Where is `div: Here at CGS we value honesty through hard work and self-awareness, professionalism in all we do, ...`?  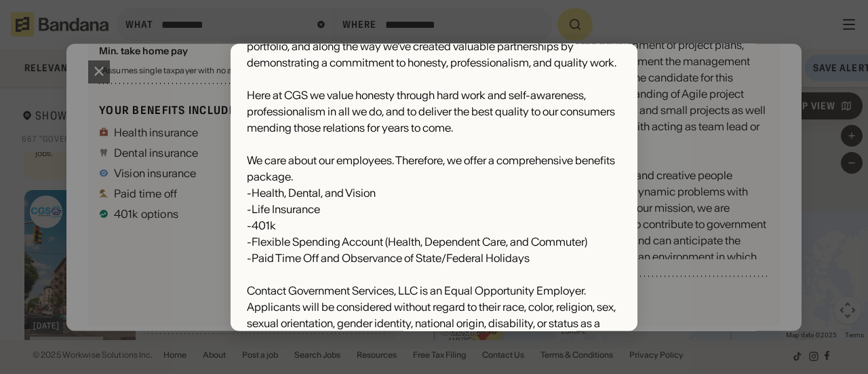
div: Here at CGS we value honesty through hard work and self-awareness, professionalism in all we do, ... is located at coordinates (434, 112).